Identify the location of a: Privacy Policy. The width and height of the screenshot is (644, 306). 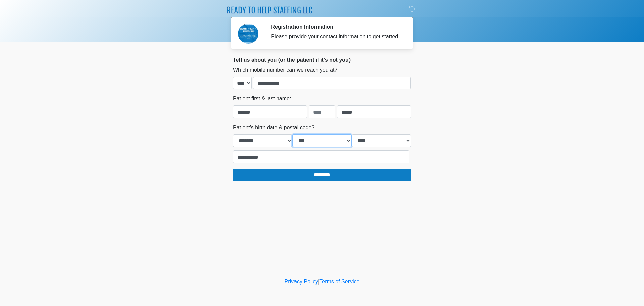
(302, 281).